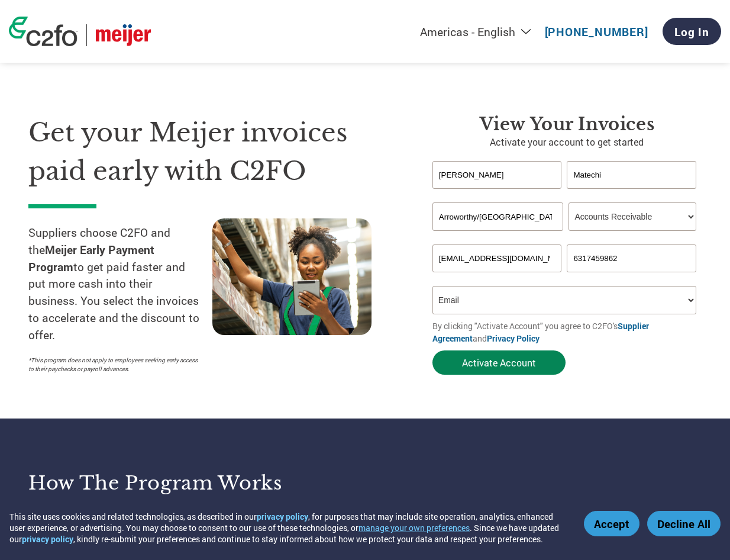 Image resolution: width=730 pixels, height=560 pixels. I want to click on h3: View Your Invoices, so click(567, 124).